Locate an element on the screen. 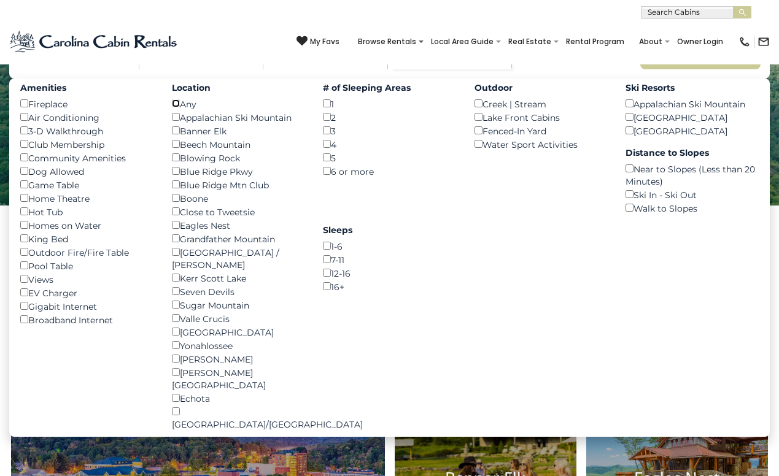 The height and width of the screenshot is (476, 779). a: Real Estate is located at coordinates (530, 42).